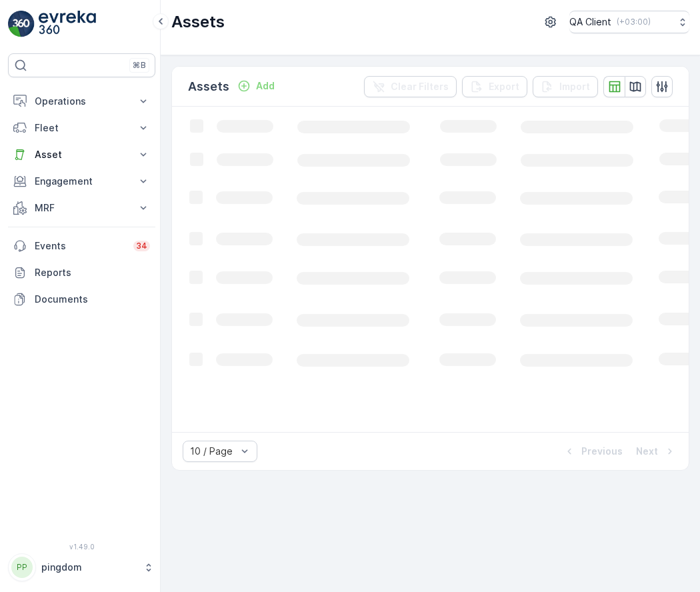 This screenshot has width=700, height=592. I want to click on a: Events34, so click(81, 246).